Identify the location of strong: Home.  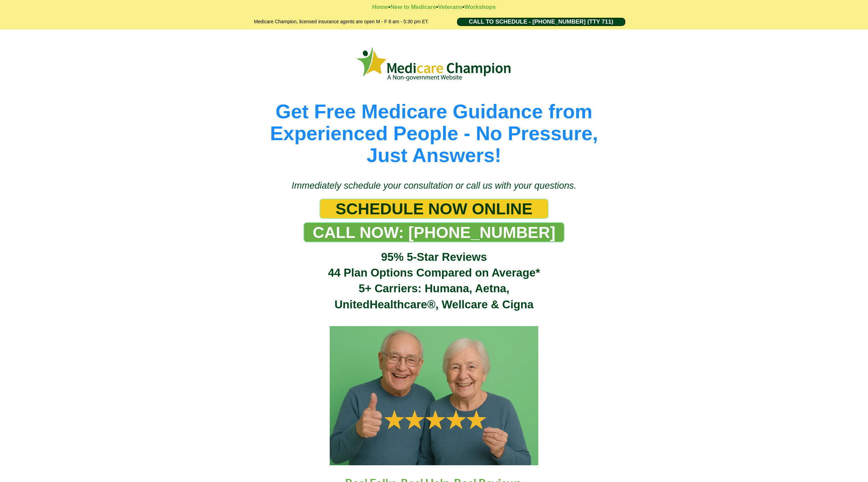
(380, 7).